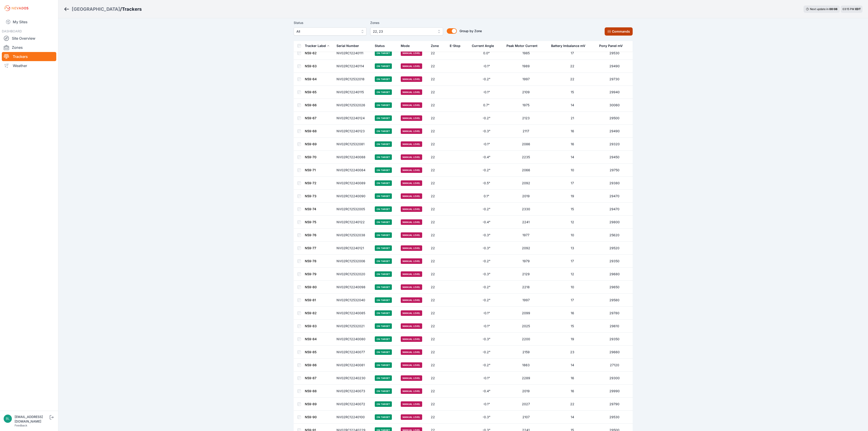  I want to click on td: 29750, so click(614, 170).